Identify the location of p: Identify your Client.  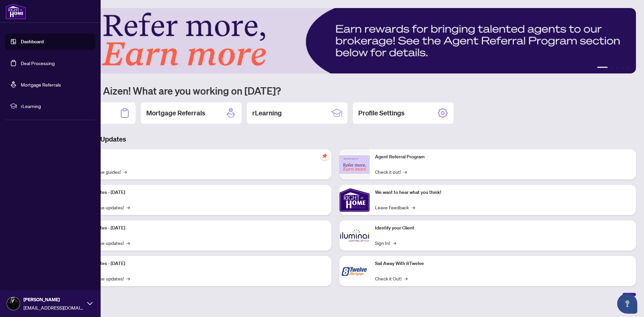
(503, 228).